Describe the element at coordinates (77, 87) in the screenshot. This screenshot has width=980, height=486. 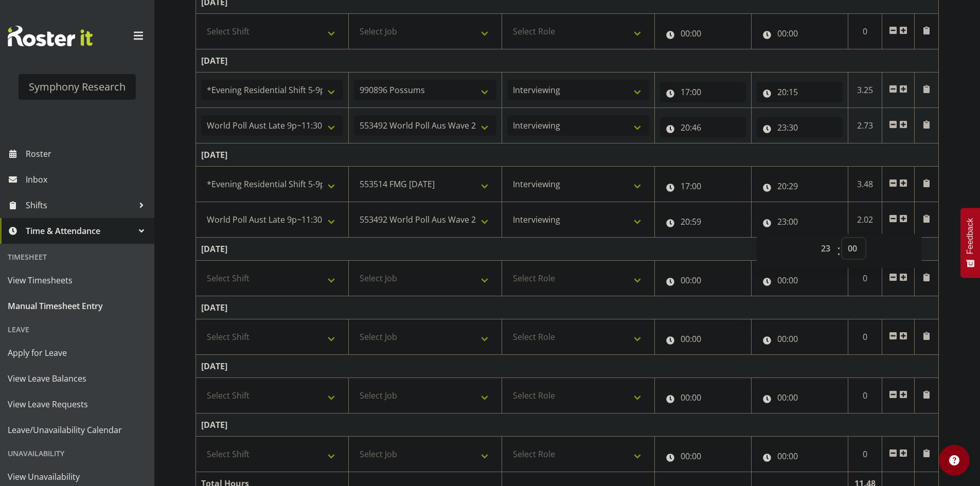
I see `div: Symphony Research` at that location.